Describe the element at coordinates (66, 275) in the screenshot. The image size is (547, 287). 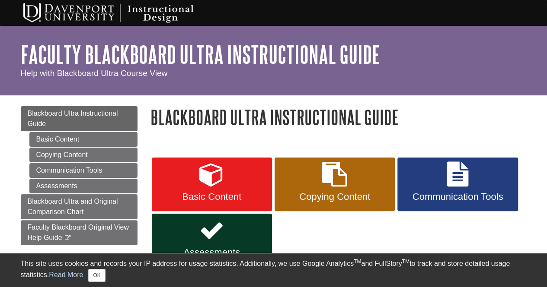
I see `a: Read More` at that location.